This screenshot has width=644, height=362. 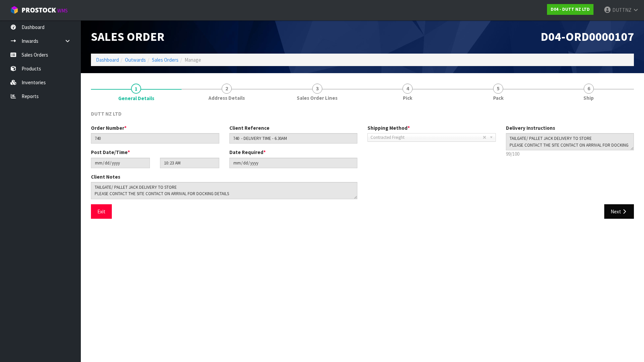 What do you see at coordinates (249, 128) in the screenshot?
I see `label: Client Reference` at bounding box center [249, 128].